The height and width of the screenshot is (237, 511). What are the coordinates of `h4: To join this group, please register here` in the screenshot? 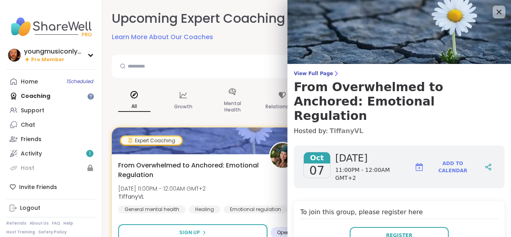 It's located at (399, 213).